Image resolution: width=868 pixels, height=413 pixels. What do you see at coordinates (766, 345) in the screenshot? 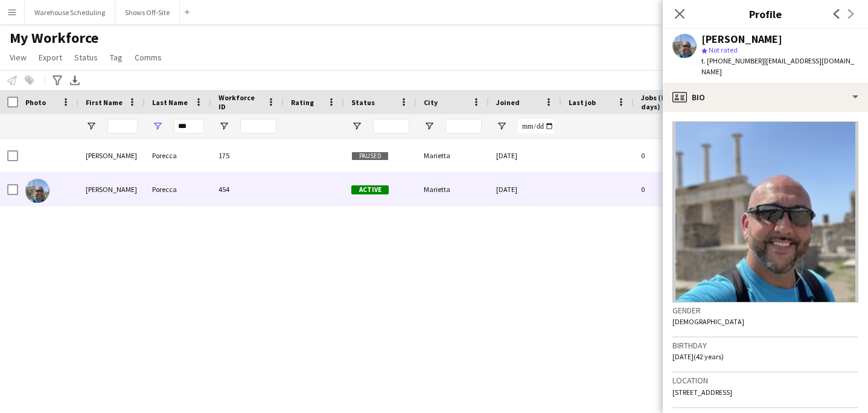
I see `h3: Birthday` at bounding box center [766, 345].